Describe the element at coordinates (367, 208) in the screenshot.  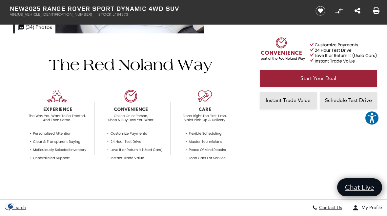
I see `button: Open user profile menu` at that location.